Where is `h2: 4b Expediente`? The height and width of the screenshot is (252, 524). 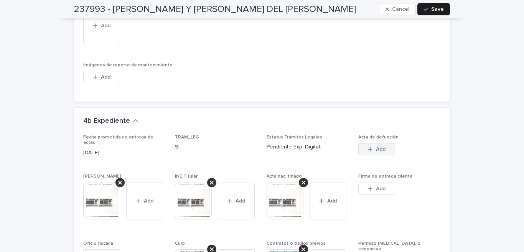 h2: 4b Expediente is located at coordinates (107, 121).